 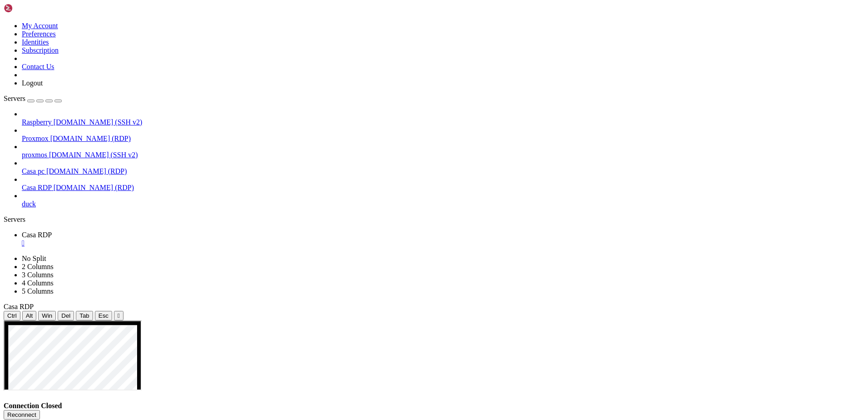 I want to click on a: 2 Columns, so click(x=38, y=266).